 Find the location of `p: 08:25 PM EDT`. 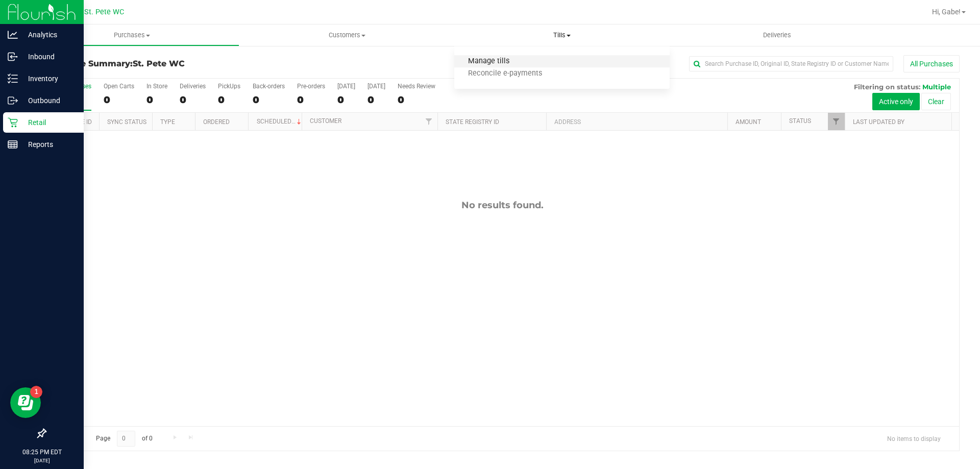

p: 08:25 PM EDT is located at coordinates (42, 452).